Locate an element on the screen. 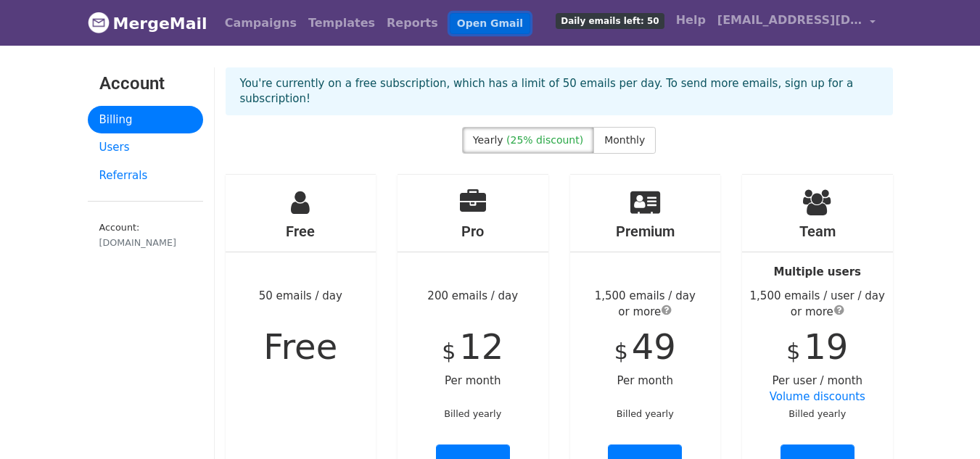 Image resolution: width=980 pixels, height=459 pixels. a: Reports is located at coordinates (412, 23).